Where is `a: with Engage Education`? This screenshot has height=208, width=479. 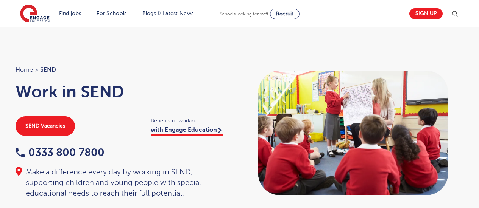 a: with Engage Education is located at coordinates (187, 131).